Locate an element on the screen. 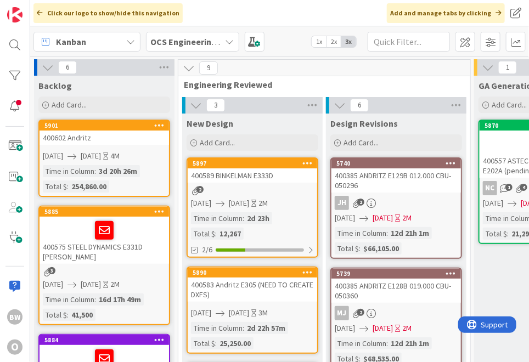 The image size is (529, 362). img: Visit kanbanzone.com is located at coordinates (15, 15).